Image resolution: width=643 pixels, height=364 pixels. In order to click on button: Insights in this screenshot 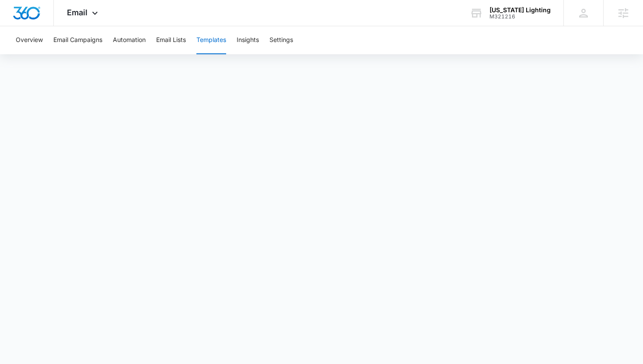, I will do `click(247, 40)`.